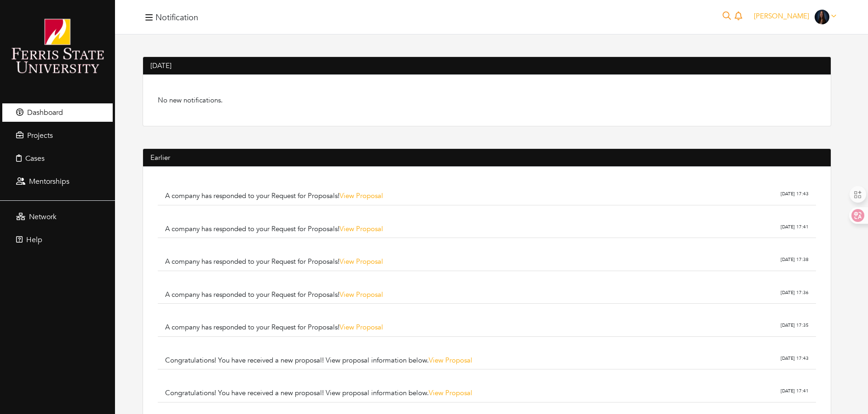 The height and width of the screenshot is (414, 868). What do you see at coordinates (49, 182) in the screenshot?
I see `span: Mentorships` at bounding box center [49, 182].